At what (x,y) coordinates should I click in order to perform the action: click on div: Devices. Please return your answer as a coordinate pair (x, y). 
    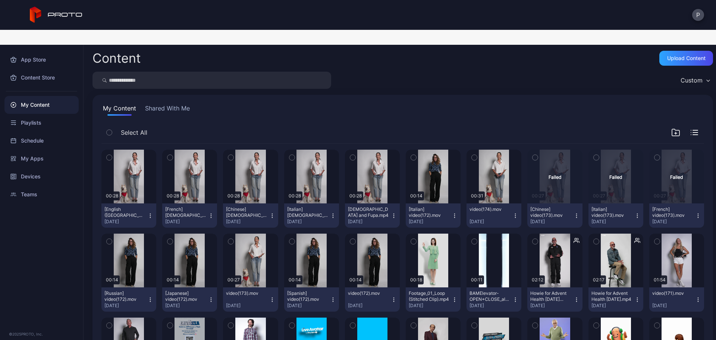
    Looking at the image, I should click on (41, 176).